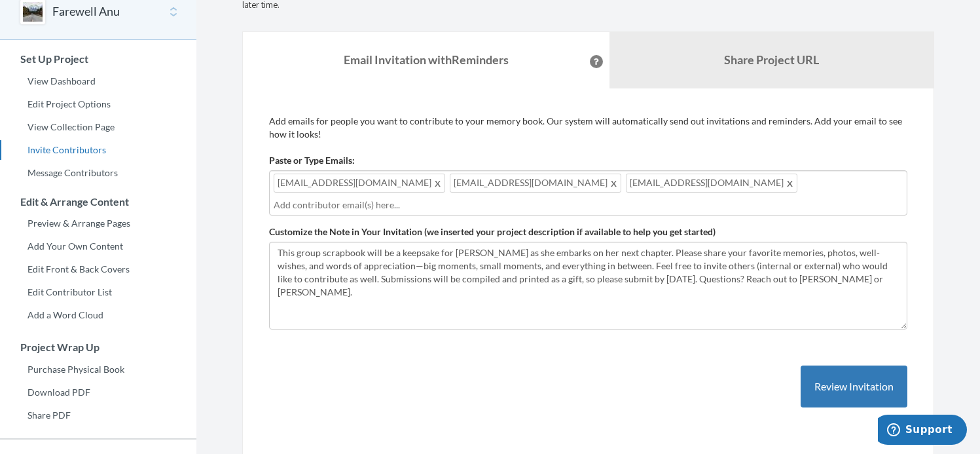 Image resolution: width=980 pixels, height=454 pixels. Describe the element at coordinates (771, 59) in the screenshot. I see `b: Share Project URL` at that location.